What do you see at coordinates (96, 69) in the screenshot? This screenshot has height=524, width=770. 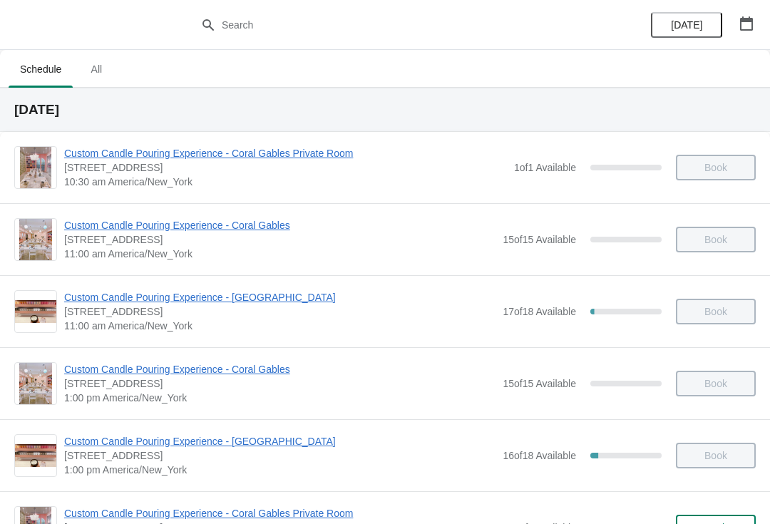 I see `span: All` at bounding box center [96, 69].